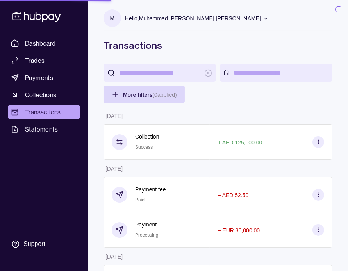  Describe the element at coordinates (34, 244) in the screenshot. I see `div: Support` at that location.